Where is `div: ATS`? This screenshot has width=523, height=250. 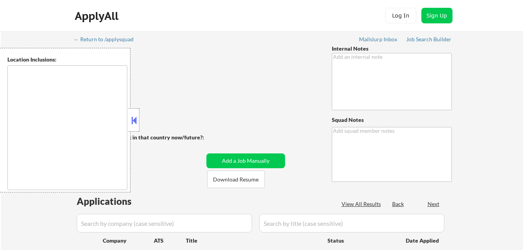
div: ATS is located at coordinates (170, 241).